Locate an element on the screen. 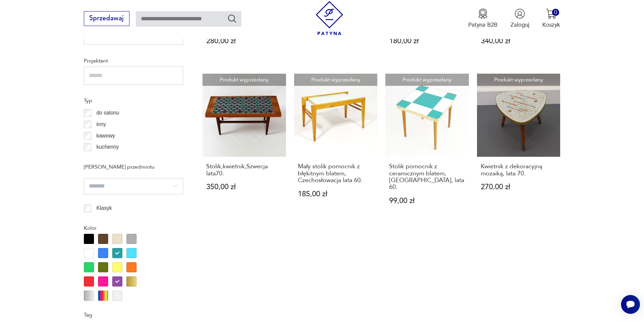 Image resolution: width=644 pixels, height=322 pixels. div: 0 is located at coordinates (556, 12).